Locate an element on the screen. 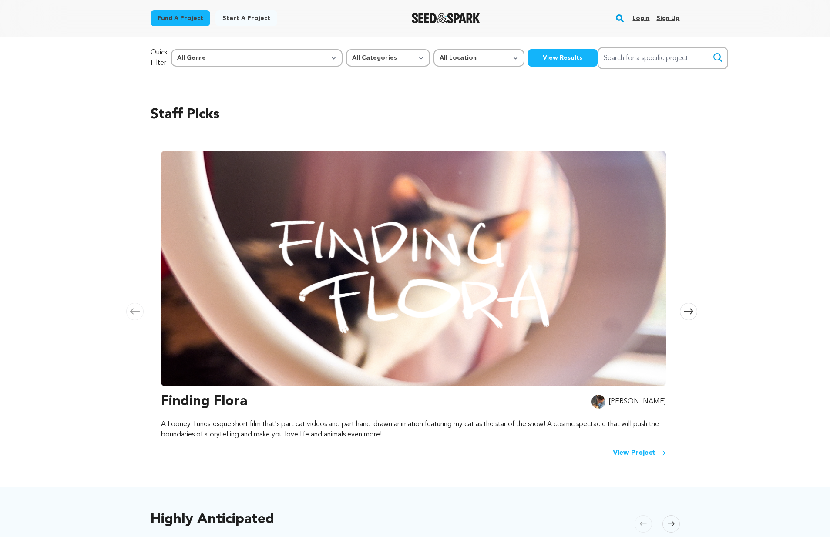 This screenshot has height=537, width=830. img: Seed&Spark Logo Dark Mode is located at coordinates (446, 18).